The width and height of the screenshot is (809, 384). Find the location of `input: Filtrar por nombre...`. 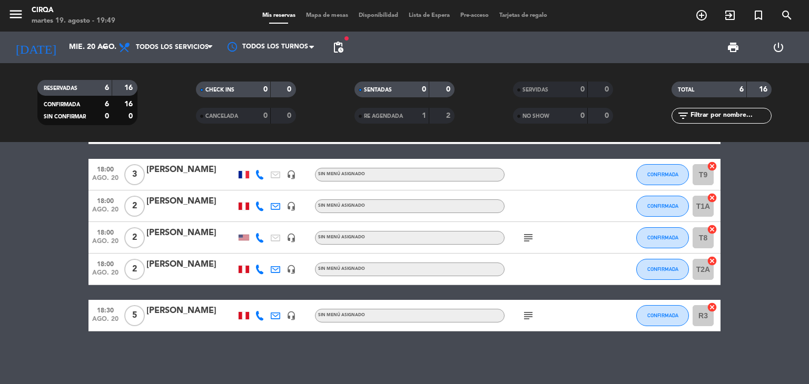

input: Filtrar por nombre... is located at coordinates (730, 116).